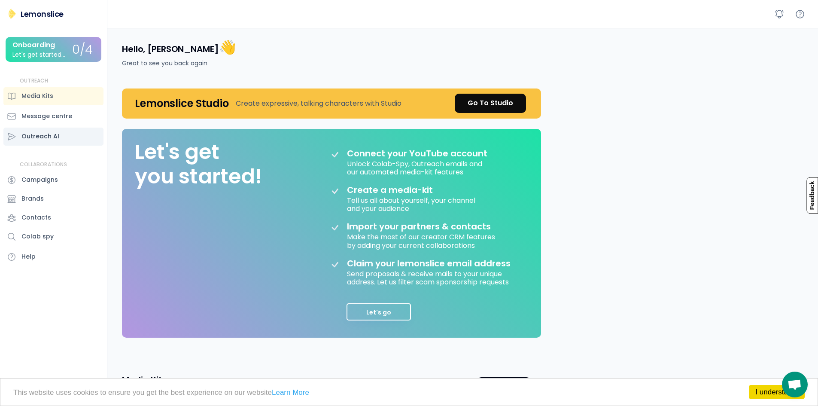  What do you see at coordinates (418, 226) in the screenshot?
I see `div: Import your partners & contacts` at bounding box center [418, 226].